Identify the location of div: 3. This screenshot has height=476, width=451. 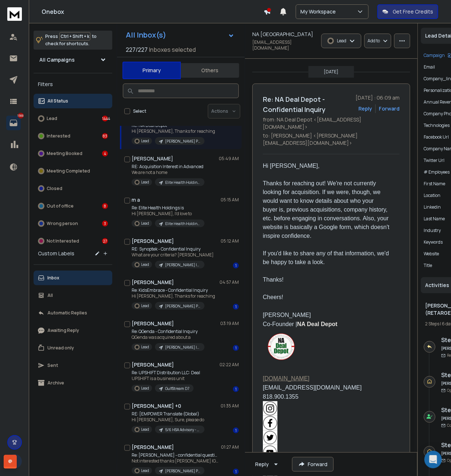
(105, 223).